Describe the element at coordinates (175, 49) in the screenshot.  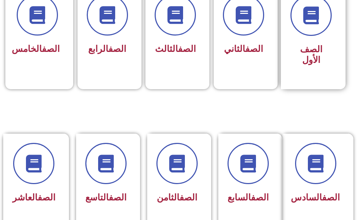
I see `span: الثالث` at that location.